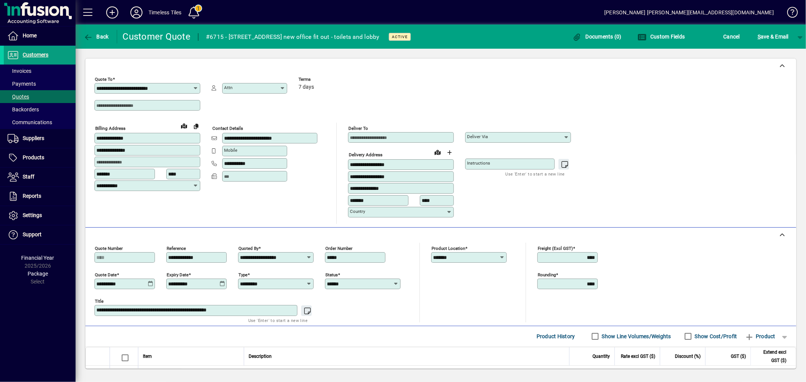 This screenshot has height=382, width=806. Describe the element at coordinates (635, 337) in the screenshot. I see `label: Show Line Volumes/Weights` at that location.